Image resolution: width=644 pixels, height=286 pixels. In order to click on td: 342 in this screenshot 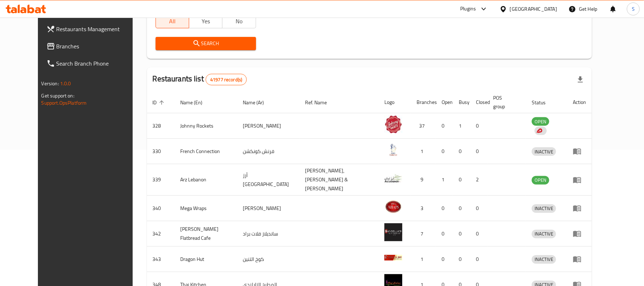, I will do `click(161, 233)`.